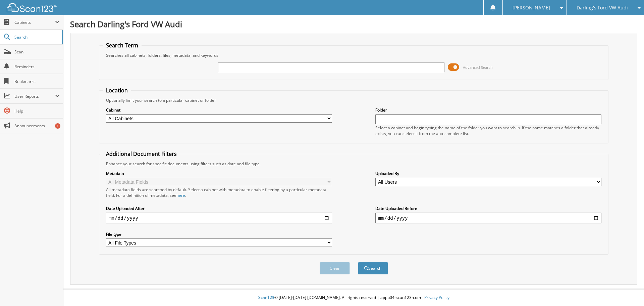 The width and height of the screenshot is (644, 306). Describe the element at coordinates (219, 218) in the screenshot. I see `input: start` at that location.